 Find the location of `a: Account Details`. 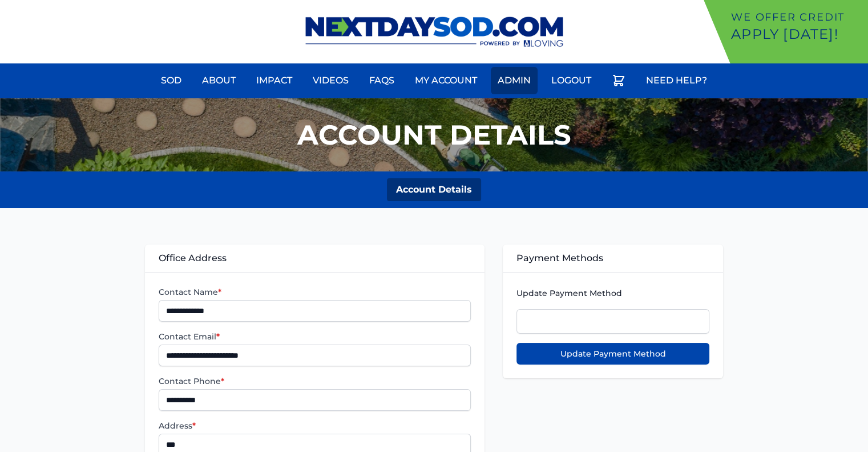

a: Account Details is located at coordinates (434, 190).